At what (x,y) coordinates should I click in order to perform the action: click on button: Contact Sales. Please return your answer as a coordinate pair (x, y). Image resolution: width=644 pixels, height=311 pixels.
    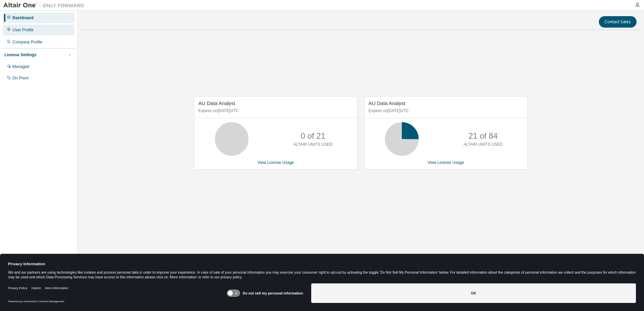
    Looking at the image, I should click on (618, 22).